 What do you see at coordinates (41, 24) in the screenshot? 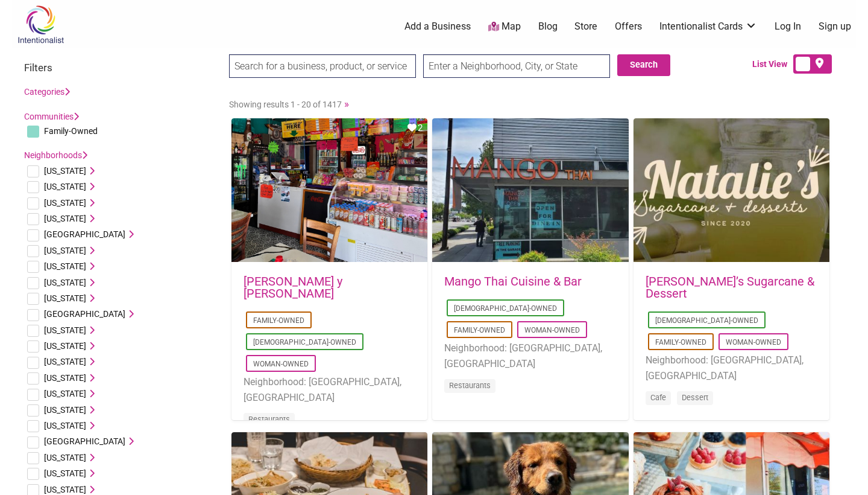
I see `img: Intentionalist` at bounding box center [41, 24].